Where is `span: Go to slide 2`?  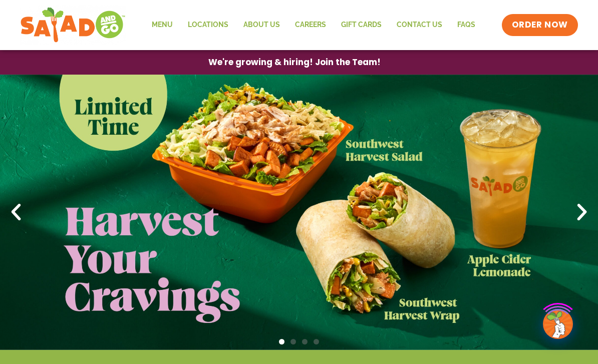 span: Go to slide 2 is located at coordinates (293, 342).